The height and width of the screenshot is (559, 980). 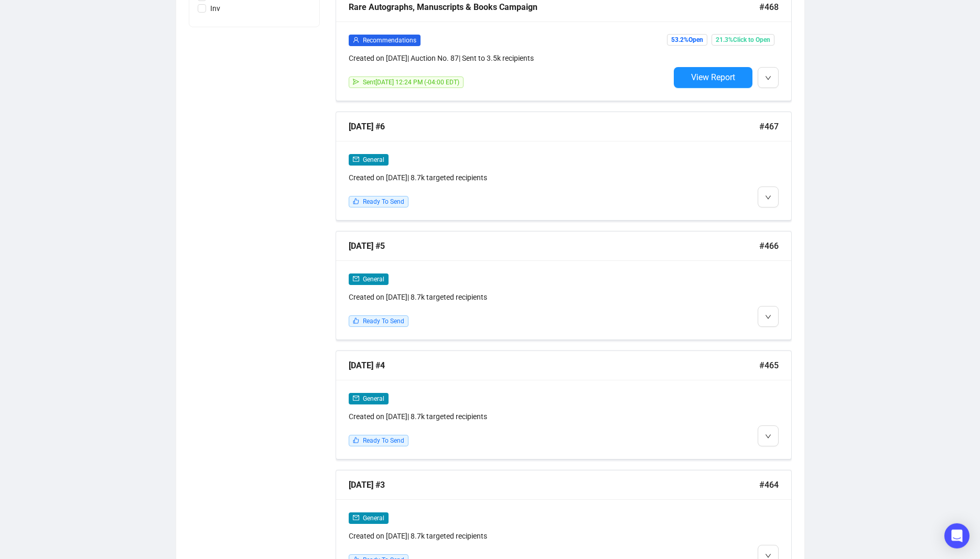 I want to click on span: Inv, so click(x=215, y=9).